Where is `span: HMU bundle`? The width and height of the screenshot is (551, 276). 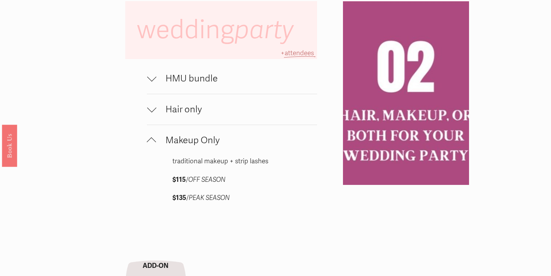 span: HMU bundle is located at coordinates (236, 78).